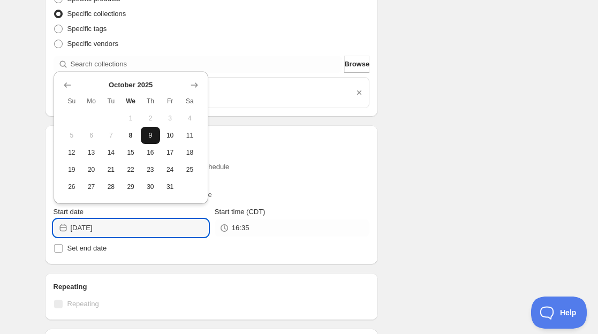 The height and width of the screenshot is (334, 598). I want to click on h2: Repeating, so click(212, 287).